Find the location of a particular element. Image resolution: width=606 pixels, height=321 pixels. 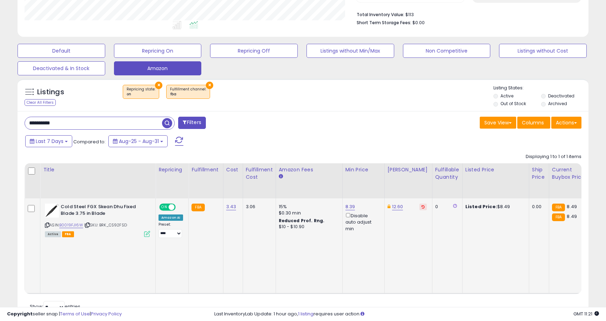

div: Displaying 1 to 1 of 1 items is located at coordinates (553, 157).